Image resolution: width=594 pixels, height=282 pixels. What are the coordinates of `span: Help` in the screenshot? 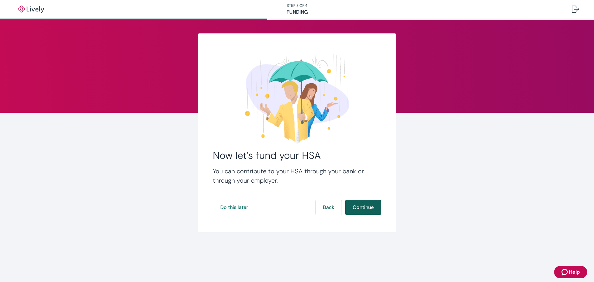 It's located at (574, 272).